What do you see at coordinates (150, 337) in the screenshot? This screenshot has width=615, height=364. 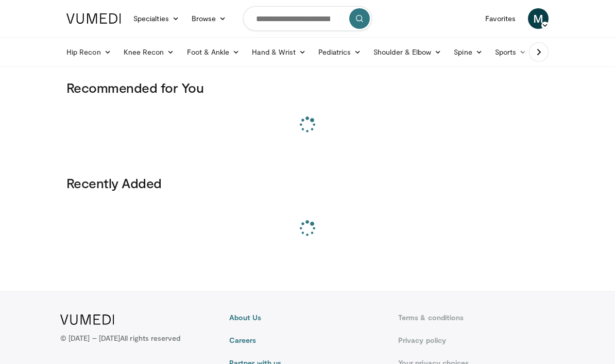 I see `span: All rights reserved` at bounding box center [150, 337].